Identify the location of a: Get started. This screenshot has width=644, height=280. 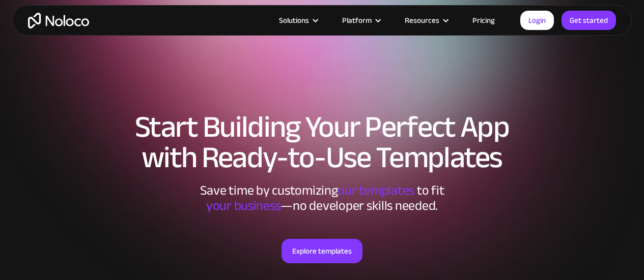
(589, 21).